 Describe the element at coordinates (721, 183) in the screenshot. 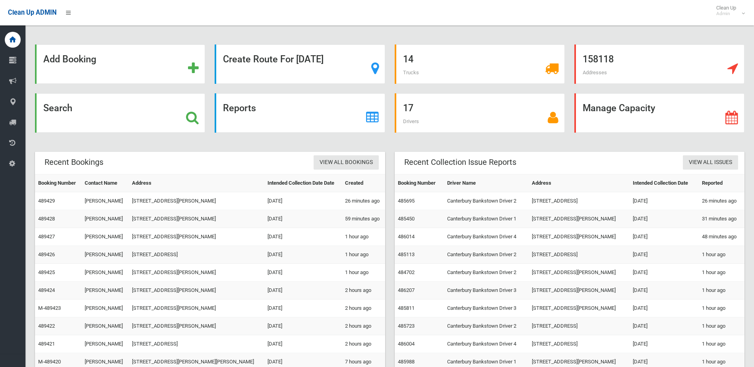

I see `th: Reported` at that location.